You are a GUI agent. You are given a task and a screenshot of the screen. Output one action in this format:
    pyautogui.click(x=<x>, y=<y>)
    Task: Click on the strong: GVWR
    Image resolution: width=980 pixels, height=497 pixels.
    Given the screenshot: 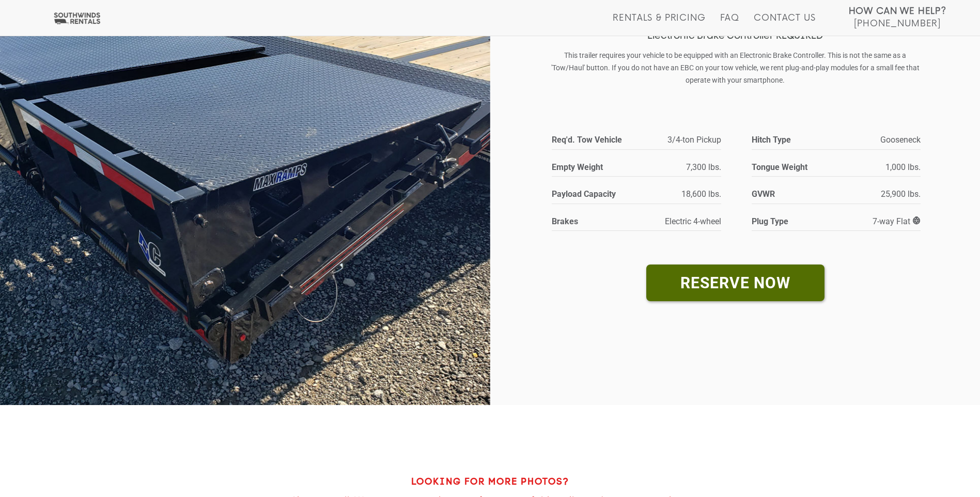 What is the action you would take?
    pyautogui.click(x=791, y=193)
    